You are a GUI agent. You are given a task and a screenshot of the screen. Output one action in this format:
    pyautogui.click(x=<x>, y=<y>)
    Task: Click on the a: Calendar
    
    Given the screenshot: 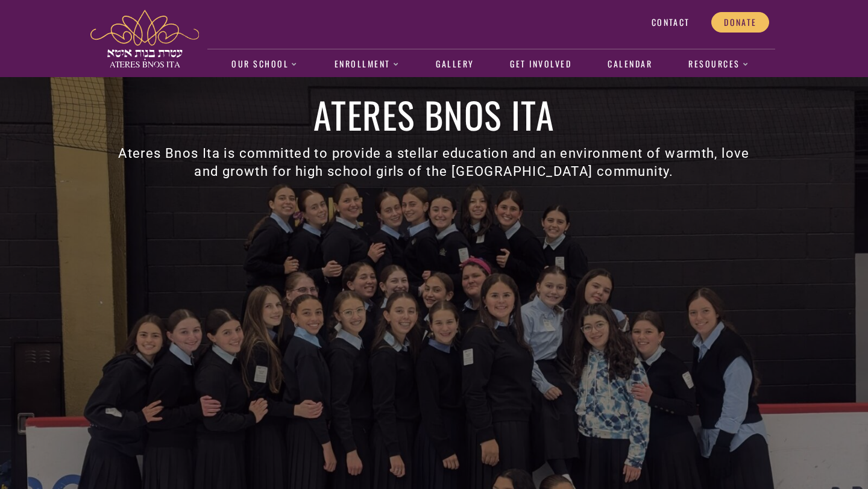 What is the action you would take?
    pyautogui.click(x=630, y=64)
    